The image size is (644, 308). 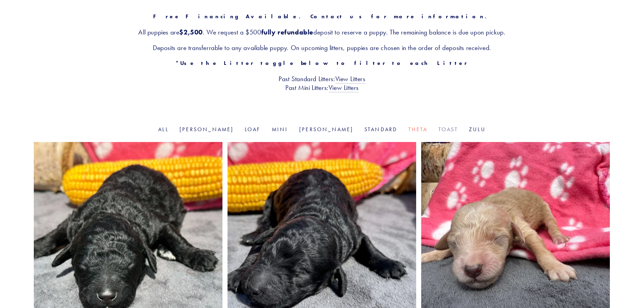 I want to click on a: All, so click(x=163, y=129).